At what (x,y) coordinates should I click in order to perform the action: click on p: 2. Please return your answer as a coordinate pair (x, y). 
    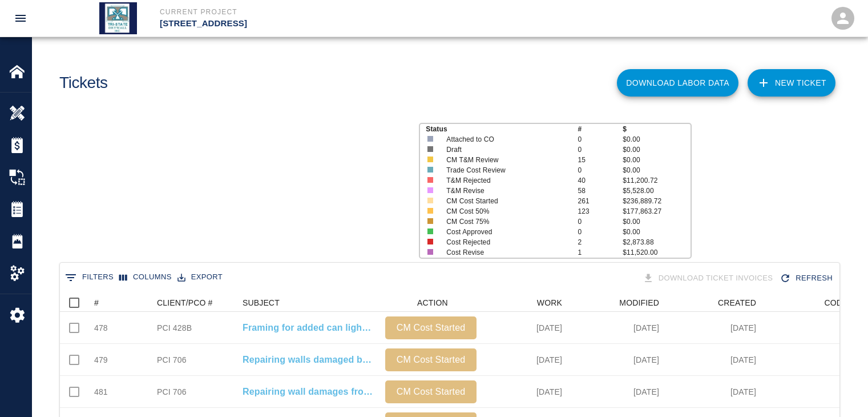
    Looking at the image, I should click on (600, 242).